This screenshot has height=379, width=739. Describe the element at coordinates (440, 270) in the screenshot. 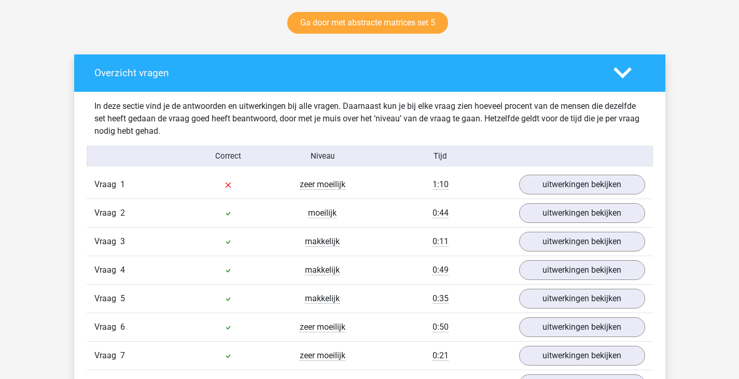

I see `span: 0:49` at that location.